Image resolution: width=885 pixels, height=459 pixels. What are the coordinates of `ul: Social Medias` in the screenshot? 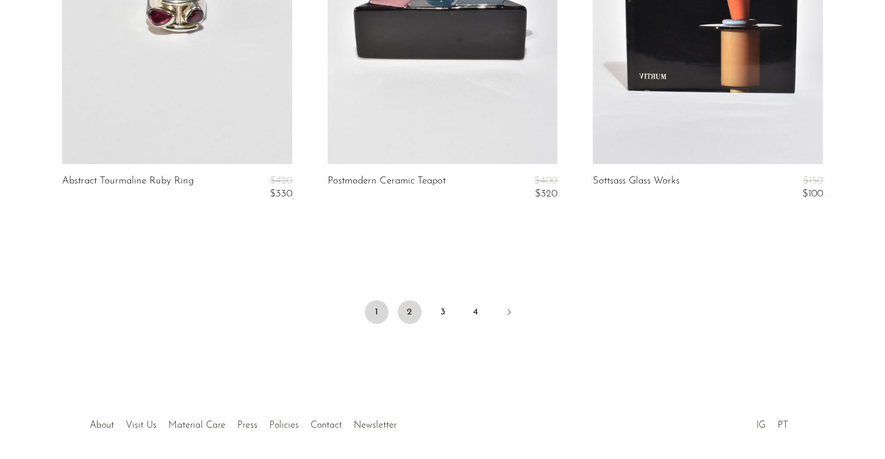 It's located at (772, 423).